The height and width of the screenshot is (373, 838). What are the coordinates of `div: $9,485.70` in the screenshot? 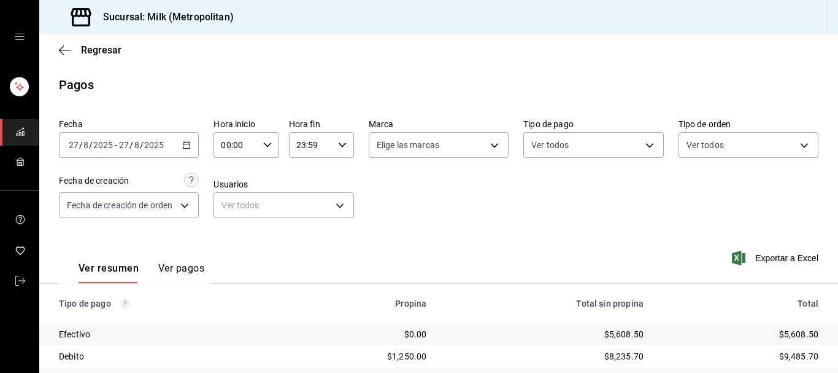 It's located at (741, 356).